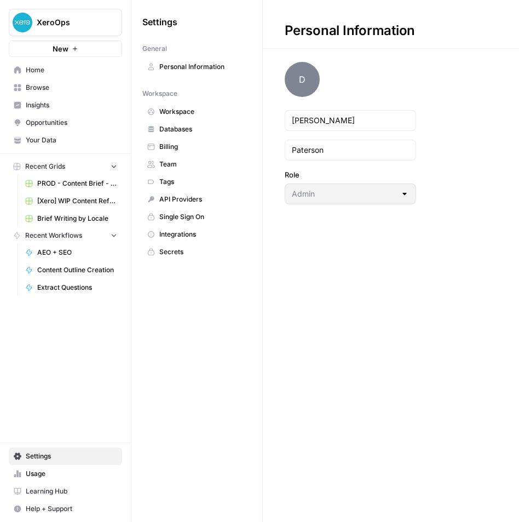 The height and width of the screenshot is (522, 519). Describe the element at coordinates (77, 253) in the screenshot. I see `span: AEO + SEO` at that location.